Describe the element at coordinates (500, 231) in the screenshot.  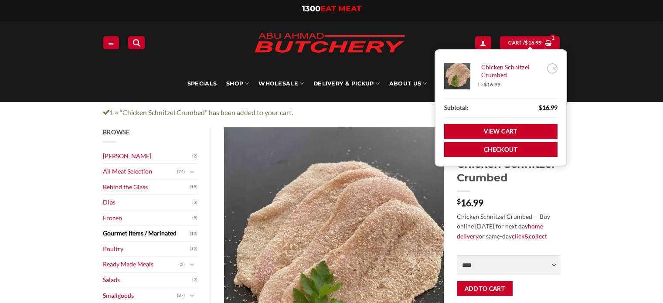
I see `a: home delivery` at that location.